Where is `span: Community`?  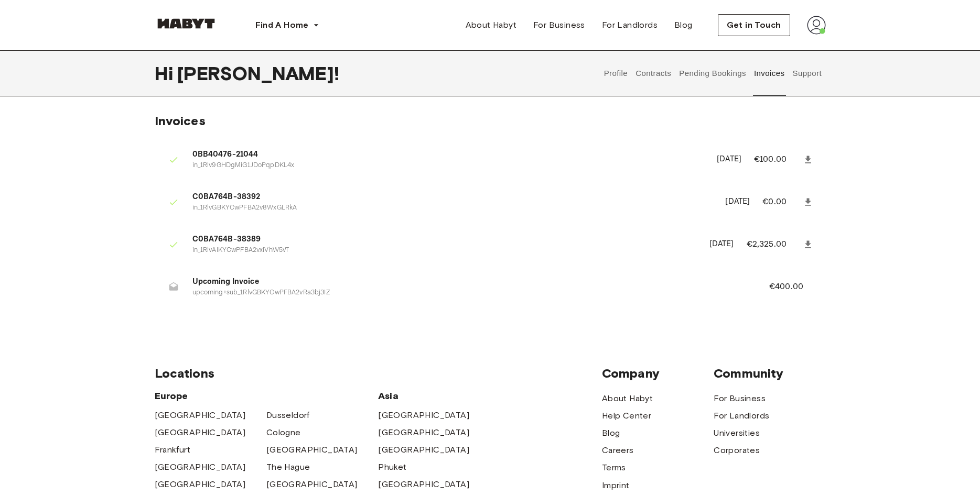 span: Community is located at coordinates (769, 373).